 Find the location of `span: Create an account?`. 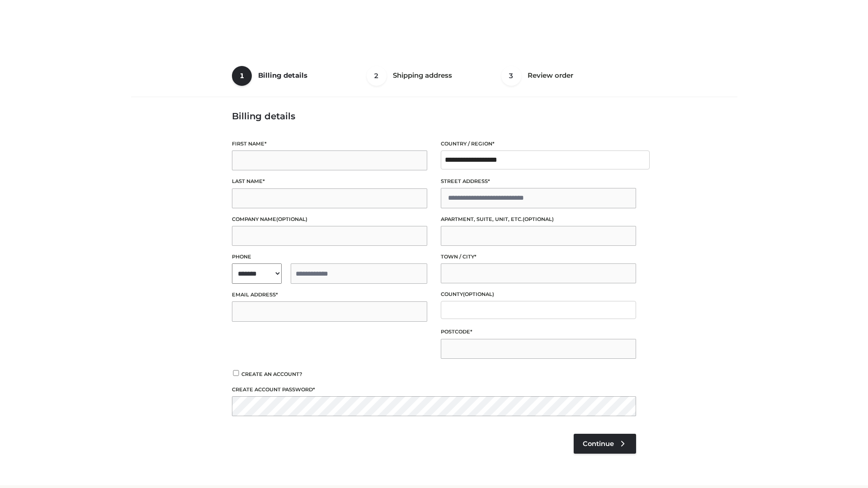

span: Create an account? is located at coordinates (271, 374).